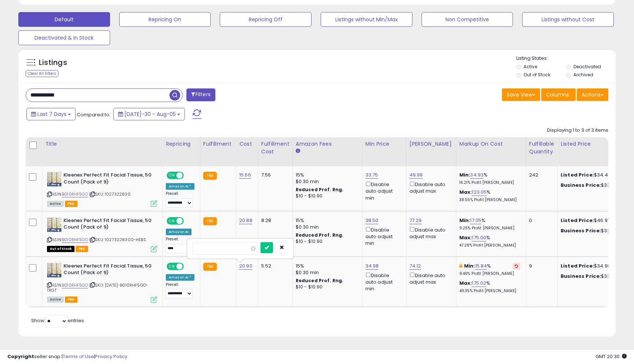 This screenshot has width=634, height=364. I want to click on div: 0, so click(540, 220).